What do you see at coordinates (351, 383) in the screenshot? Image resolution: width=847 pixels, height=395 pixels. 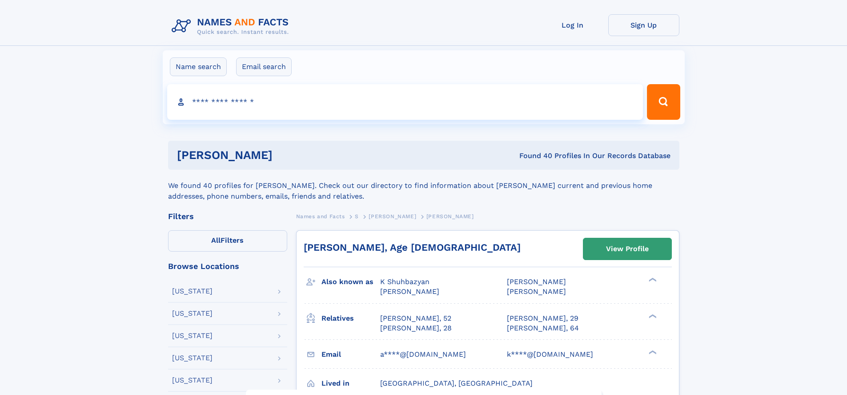 I see `h3: Lived in` at bounding box center [351, 383].